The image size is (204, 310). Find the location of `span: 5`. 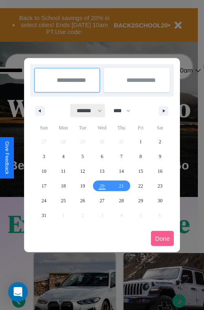

span: 5 is located at coordinates (83, 156).